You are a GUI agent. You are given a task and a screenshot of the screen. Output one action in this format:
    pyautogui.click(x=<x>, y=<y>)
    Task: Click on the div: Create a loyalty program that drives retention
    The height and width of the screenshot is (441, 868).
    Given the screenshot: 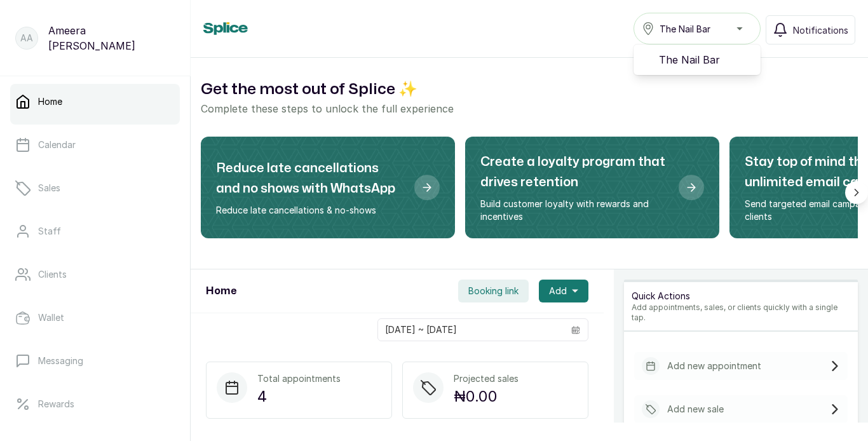 What is the action you would take?
    pyautogui.click(x=593, y=187)
    